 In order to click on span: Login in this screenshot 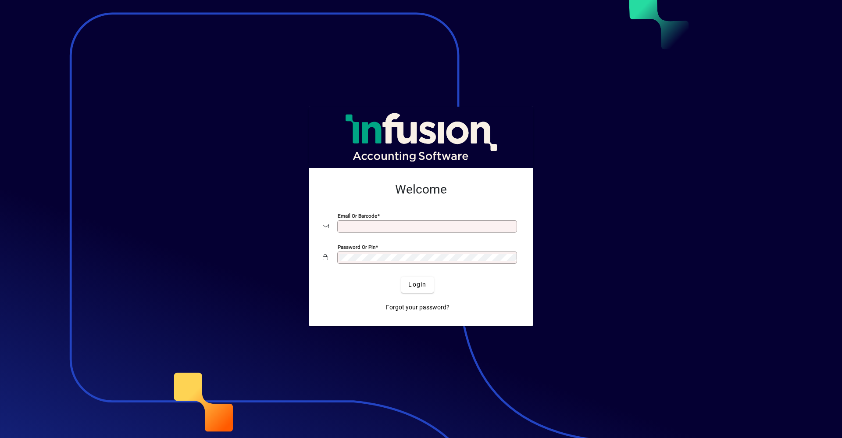, I will do `click(417, 284)`.